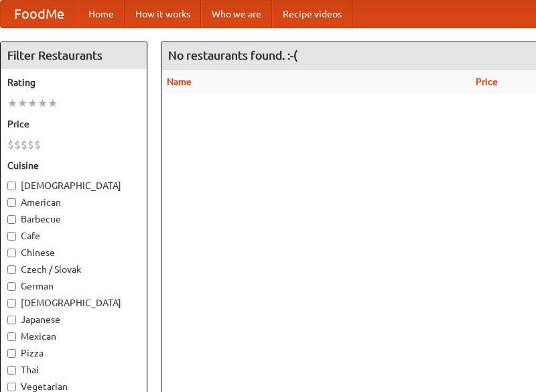 This screenshot has height=392, width=536. I want to click on a: FoodMe, so click(39, 14).